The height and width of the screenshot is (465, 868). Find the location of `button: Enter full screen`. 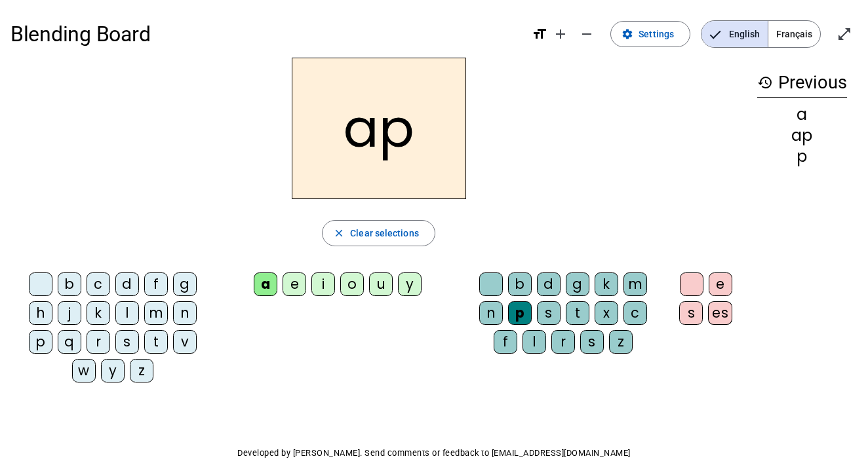

button: Enter full screen is located at coordinates (845, 34).